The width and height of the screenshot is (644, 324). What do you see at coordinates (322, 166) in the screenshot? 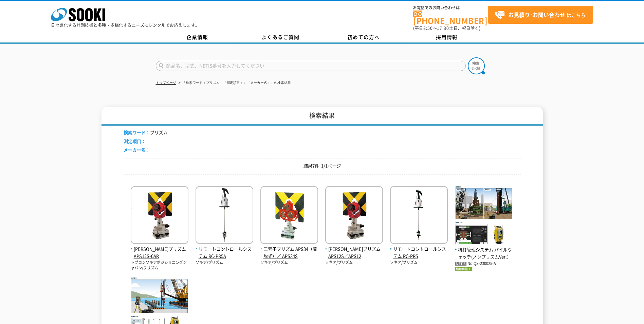
I see `p: 結果7件 1/1ページ` at bounding box center [322, 166].